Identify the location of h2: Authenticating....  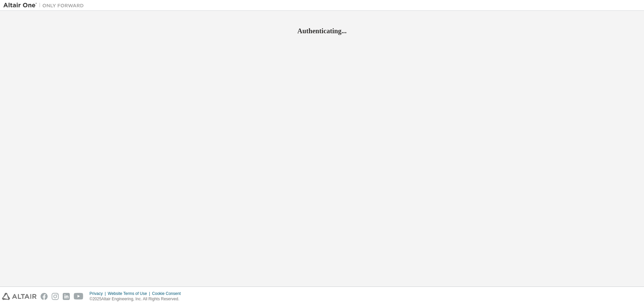
(322, 31).